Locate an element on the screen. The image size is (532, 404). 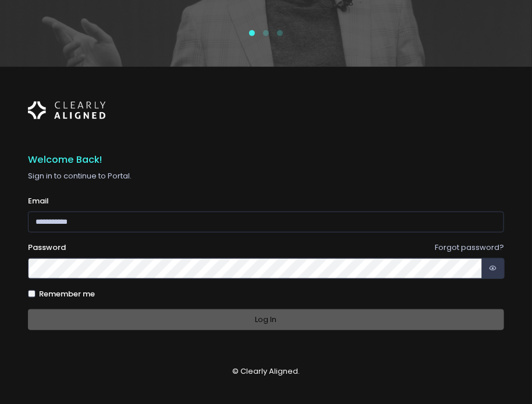
p: © Clearly Aligned. is located at coordinates (266, 372).